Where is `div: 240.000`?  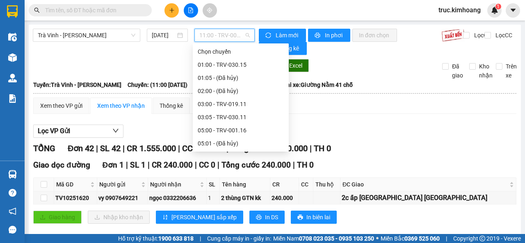 div: 240.000 is located at coordinates (284, 198).